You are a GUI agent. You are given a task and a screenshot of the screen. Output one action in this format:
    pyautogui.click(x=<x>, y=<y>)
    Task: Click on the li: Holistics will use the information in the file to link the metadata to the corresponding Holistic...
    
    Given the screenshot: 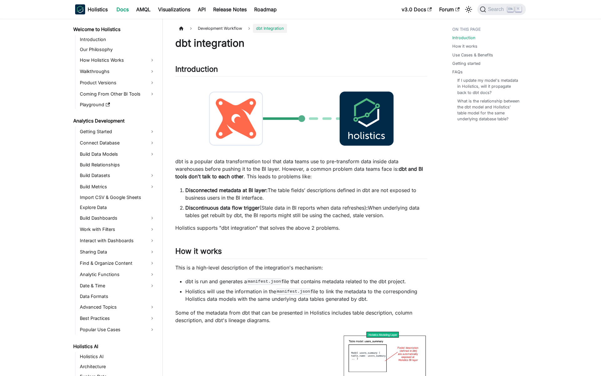 What is the action you would take?
    pyautogui.click(x=306, y=295)
    